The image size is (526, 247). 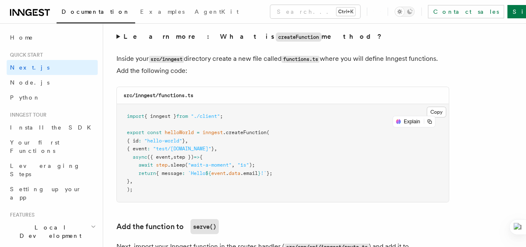 What do you see at coordinates (30, 82) in the screenshot?
I see `span: Node.js` at bounding box center [30, 82].